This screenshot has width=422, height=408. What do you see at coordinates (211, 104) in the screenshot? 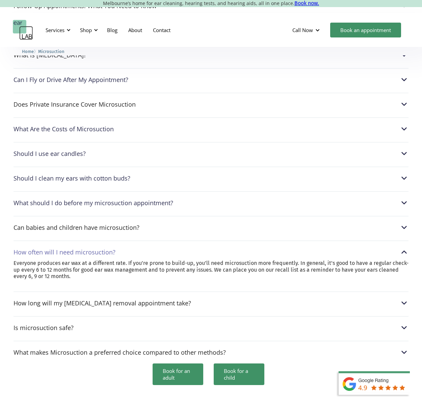
I see `div: Does Private Insurance Cover MicrosuctionDoes Private Insurance Cover Microsuction` at bounding box center [211, 104].